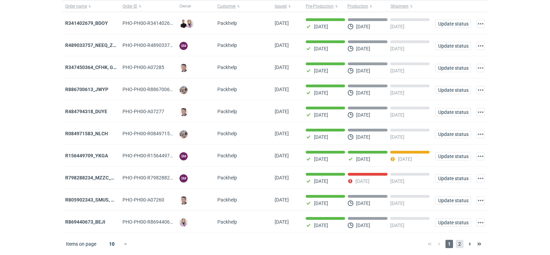  I want to click on span: 19/09/2025, so click(282, 222).